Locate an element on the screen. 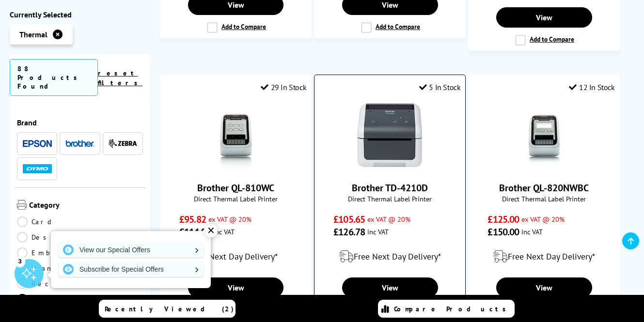  img: Epson is located at coordinates (38, 144).